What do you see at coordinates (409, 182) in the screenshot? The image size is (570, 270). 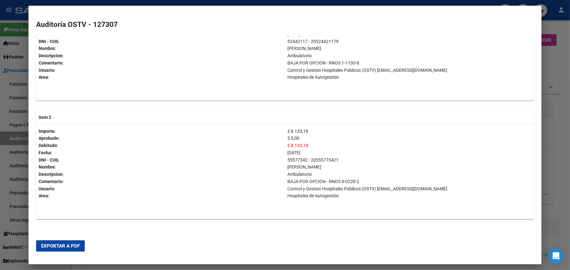 I see `p: BAJA POR OPCION - RNOS 4-0220-2` at bounding box center [409, 182].